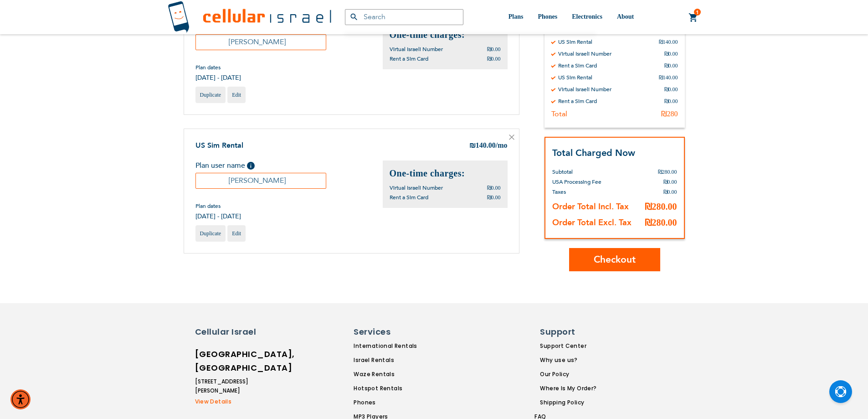 This screenshot has width=868, height=419. Describe the element at coordinates (669, 114) in the screenshot. I see `div: ₪280` at that location.